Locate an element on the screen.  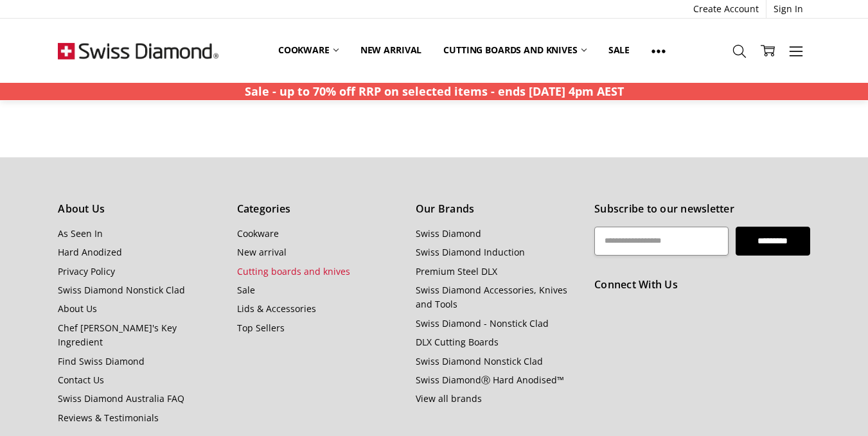
a: Swiss Diamond Induction is located at coordinates (470, 252).